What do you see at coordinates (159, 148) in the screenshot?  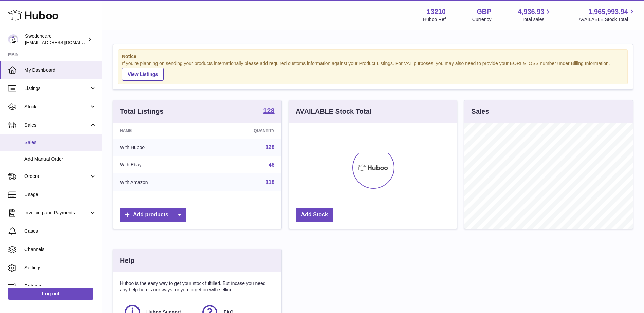 I see `td: With Huboo` at bounding box center [159, 148].